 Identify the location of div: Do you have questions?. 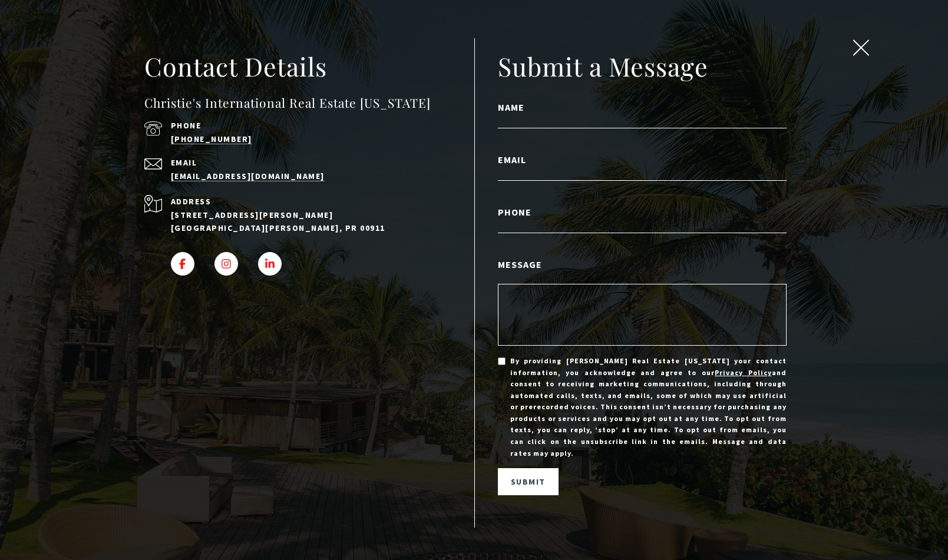
(91, 31).